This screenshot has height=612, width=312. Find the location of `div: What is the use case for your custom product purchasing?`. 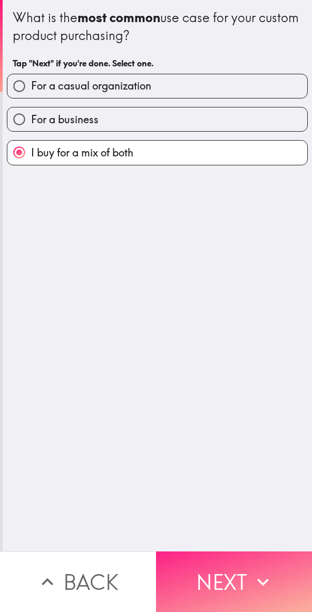

div: What is the use case for your custom product purchasing? is located at coordinates (157, 26).